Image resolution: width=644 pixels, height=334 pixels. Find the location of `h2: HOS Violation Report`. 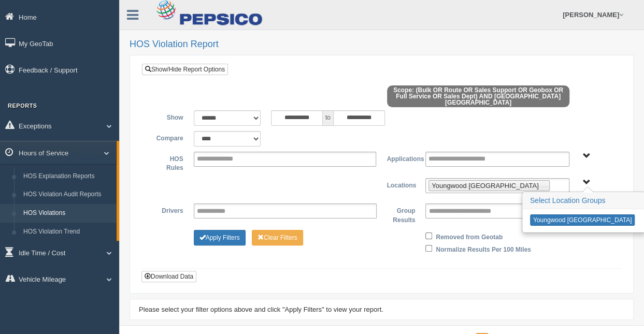

h2: HOS Violation Report is located at coordinates (382, 45).